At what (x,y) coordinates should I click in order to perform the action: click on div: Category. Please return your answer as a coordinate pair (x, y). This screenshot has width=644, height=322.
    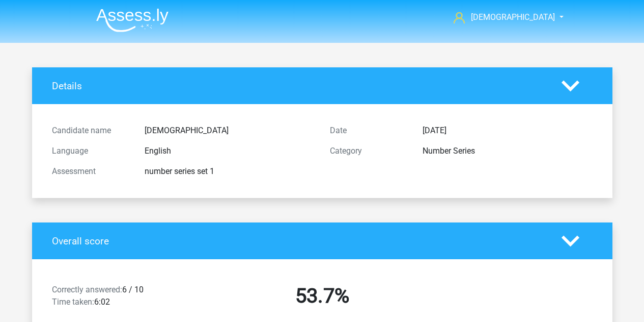
    Looking at the image, I should click on (368, 151).